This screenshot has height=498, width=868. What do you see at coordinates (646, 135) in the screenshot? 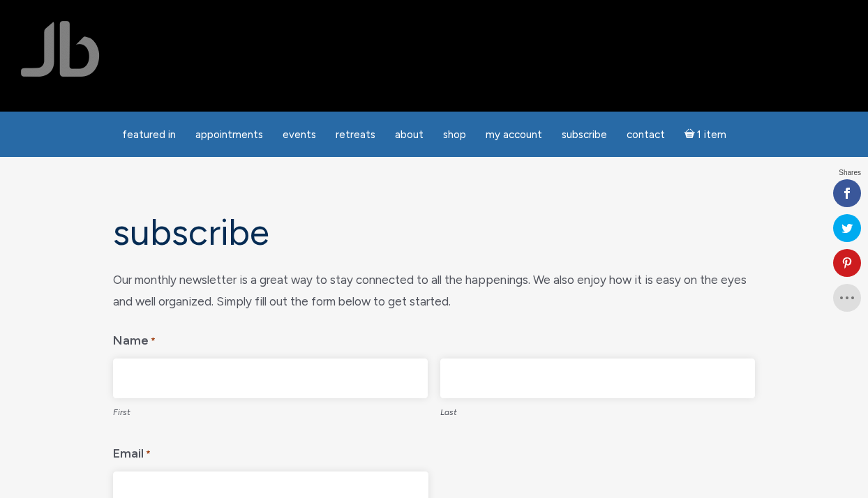
I see `span: Contact` at bounding box center [646, 135].